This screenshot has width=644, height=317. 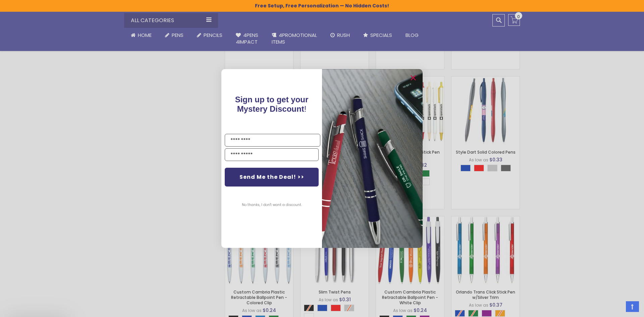 What do you see at coordinates (271, 104) in the screenshot?
I see `span: Sign up to get your Mystery Discount` at bounding box center [271, 104].